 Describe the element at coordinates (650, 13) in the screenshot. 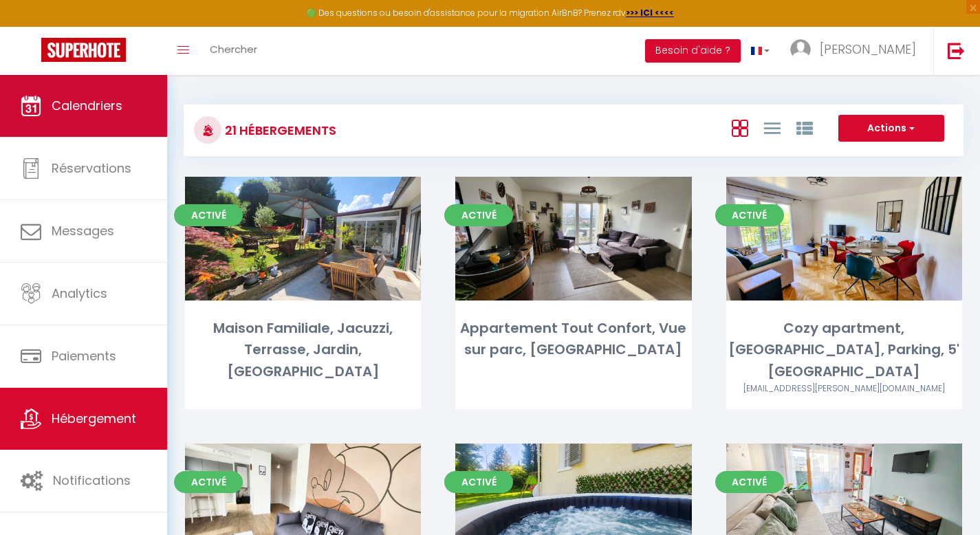

I see `strong: >>> ICI <<<<` at that location.